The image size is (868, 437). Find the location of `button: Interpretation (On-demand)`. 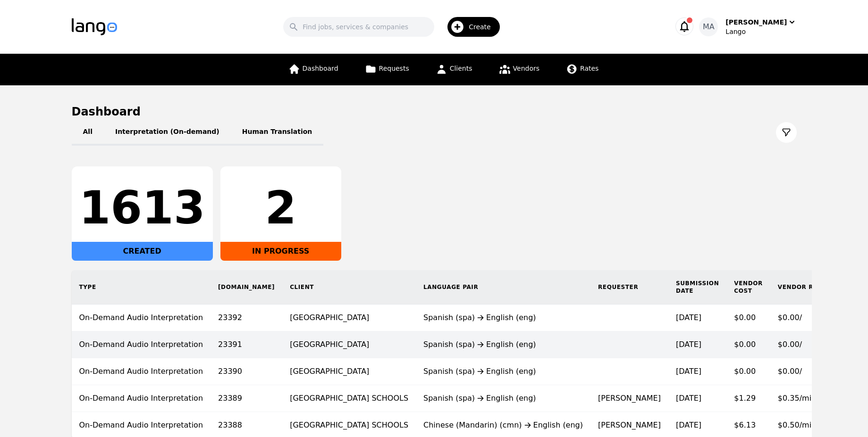

button: Interpretation (On-demand) is located at coordinates (167, 133).